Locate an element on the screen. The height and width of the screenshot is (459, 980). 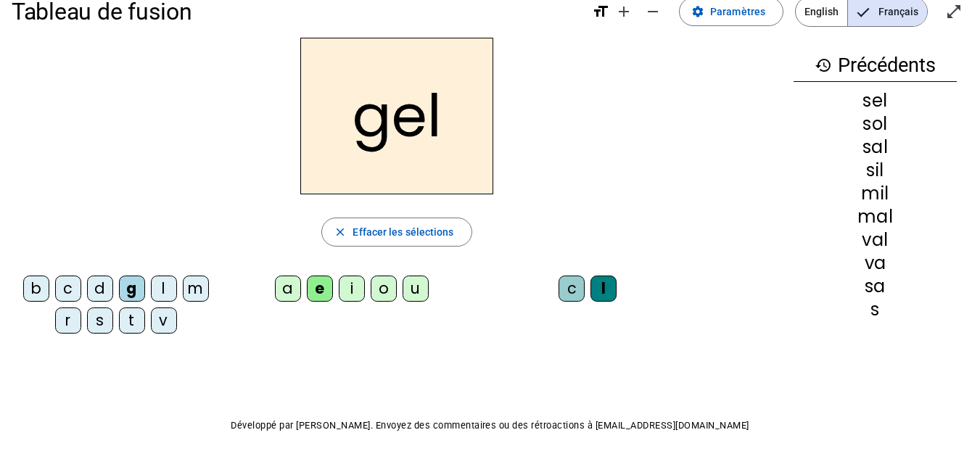
div: i is located at coordinates (352, 289).